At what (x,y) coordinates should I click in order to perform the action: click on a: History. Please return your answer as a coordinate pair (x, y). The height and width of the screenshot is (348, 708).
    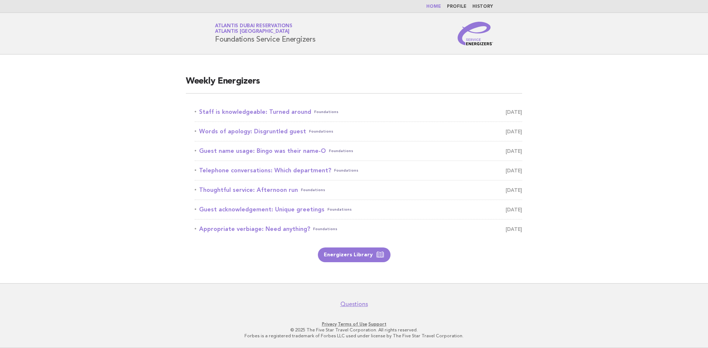
    Looking at the image, I should click on (483, 7).